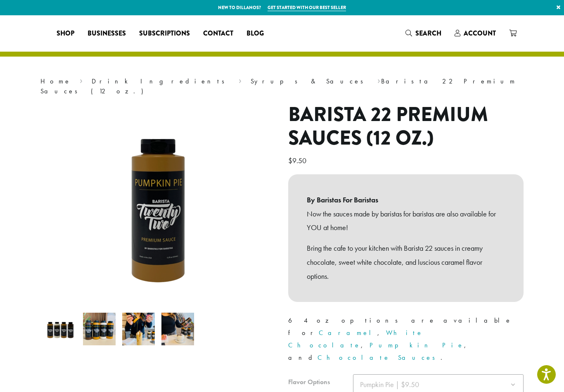 Image resolution: width=564 pixels, height=392 pixels. Describe the element at coordinates (161, 81) in the screenshot. I see `a: Drink Ingredients` at that location.